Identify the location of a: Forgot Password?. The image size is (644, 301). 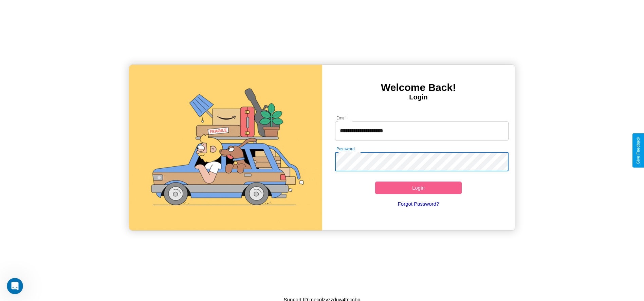
(419, 203).